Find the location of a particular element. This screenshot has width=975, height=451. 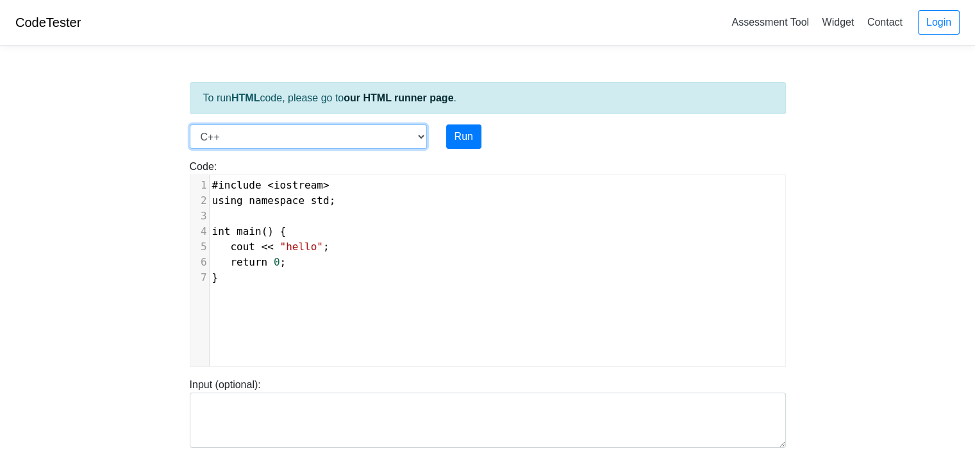

span: std is located at coordinates (320, 200).